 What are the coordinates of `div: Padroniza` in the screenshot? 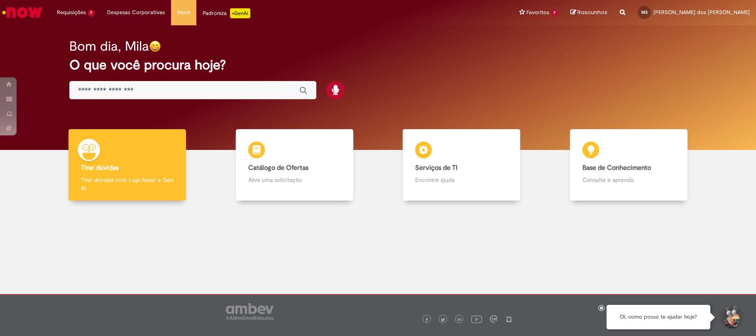 It's located at (226, 13).